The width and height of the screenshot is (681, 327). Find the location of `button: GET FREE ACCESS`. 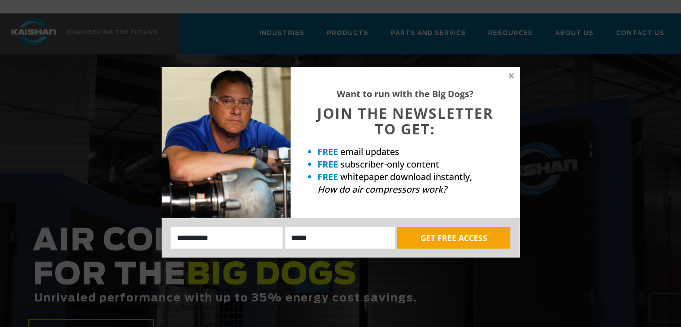

button: GET FREE ACCESS is located at coordinates (454, 238).